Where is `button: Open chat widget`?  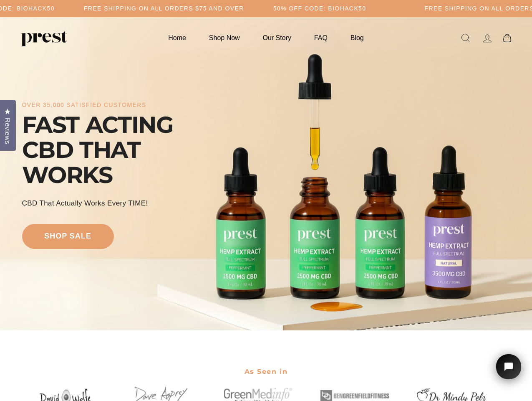
button: Open chat widget is located at coordinates (24, 24).